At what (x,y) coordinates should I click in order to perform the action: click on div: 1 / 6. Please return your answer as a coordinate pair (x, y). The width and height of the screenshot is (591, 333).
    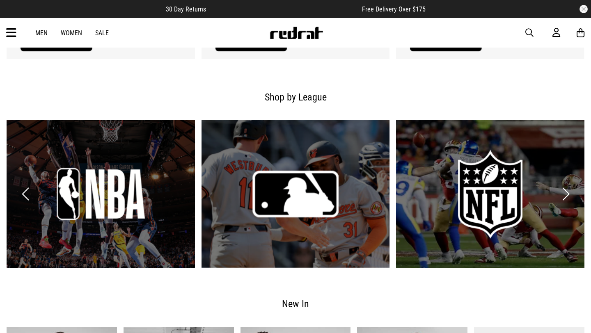
    Looking at the image, I should click on (101, 194).